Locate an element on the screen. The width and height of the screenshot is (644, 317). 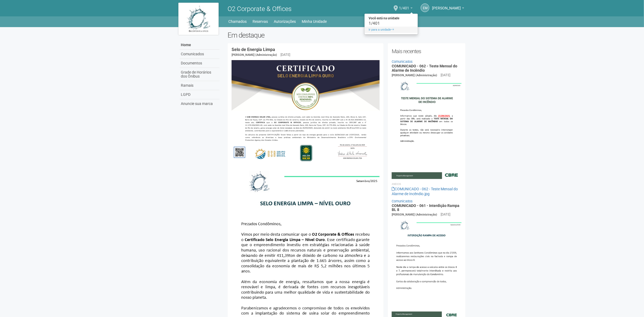
a: COMUNICADO - 062 - Teste Mensal do Alarme de Incêndio is located at coordinates (425, 68).